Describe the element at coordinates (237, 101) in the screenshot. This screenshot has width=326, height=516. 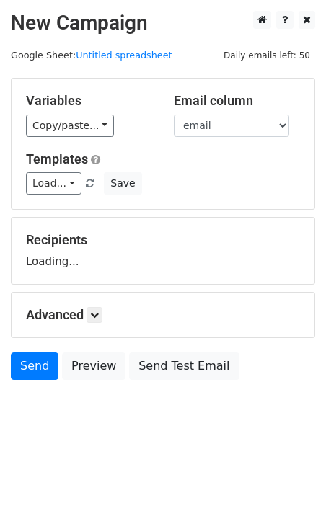
I see `h5: Email column` at that location.